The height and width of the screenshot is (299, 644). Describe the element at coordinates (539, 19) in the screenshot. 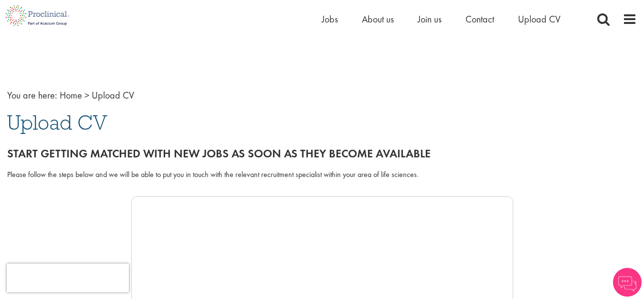

I see `a: Upload CV` at that location.